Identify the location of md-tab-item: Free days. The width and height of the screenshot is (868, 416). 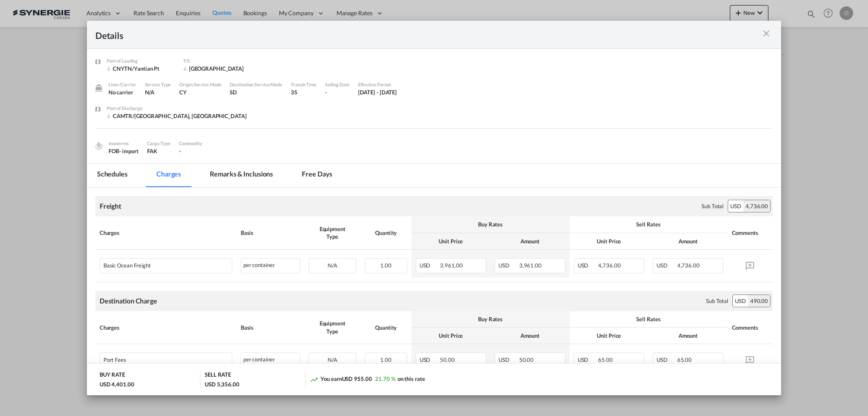
(317, 175).